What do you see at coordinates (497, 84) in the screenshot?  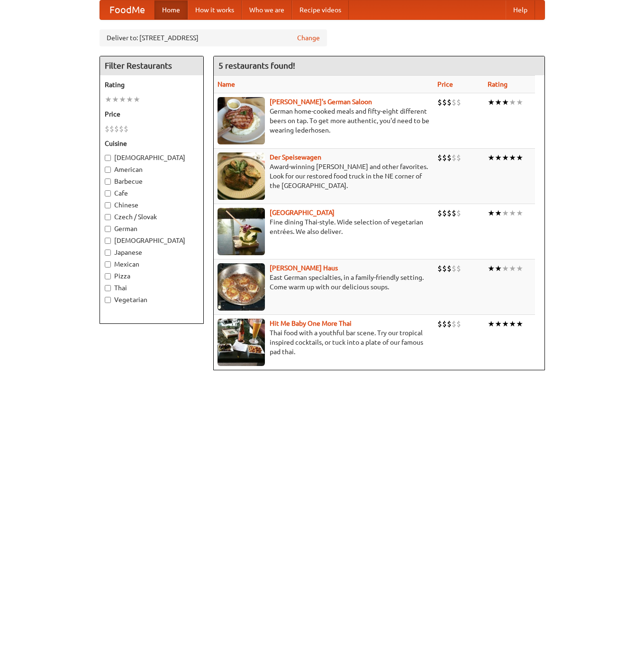 I see `a: Rating` at bounding box center [497, 84].